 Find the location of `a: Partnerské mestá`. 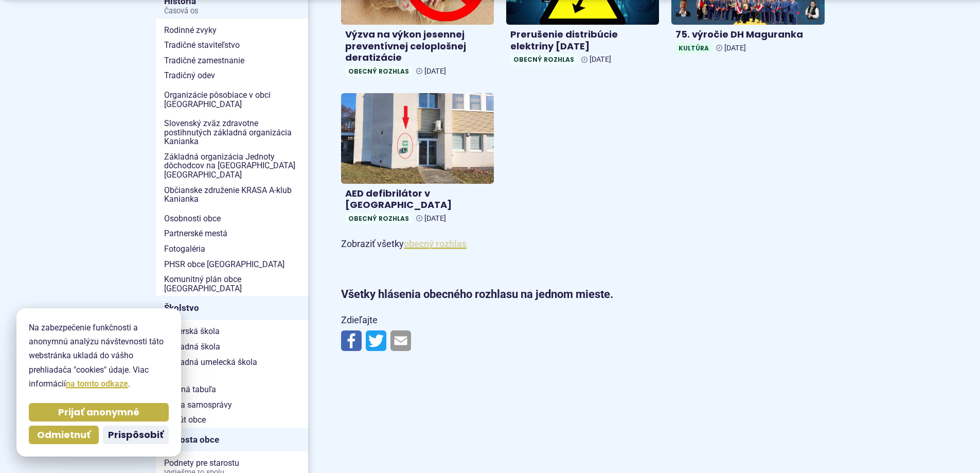

a: Partnerské mestá is located at coordinates (232, 234).